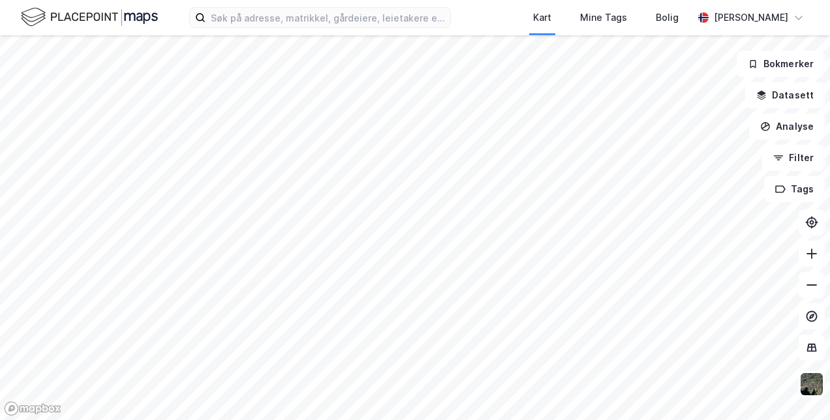 Image resolution: width=830 pixels, height=420 pixels. What do you see at coordinates (785, 95) in the screenshot?
I see `button: Datasett` at bounding box center [785, 95].